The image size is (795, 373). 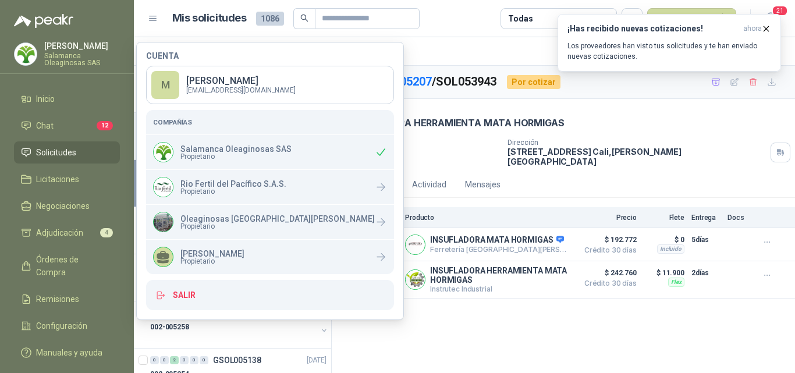 What do you see at coordinates (237, 360) in the screenshot?
I see `p: GSOL005138` at bounding box center [237, 360].